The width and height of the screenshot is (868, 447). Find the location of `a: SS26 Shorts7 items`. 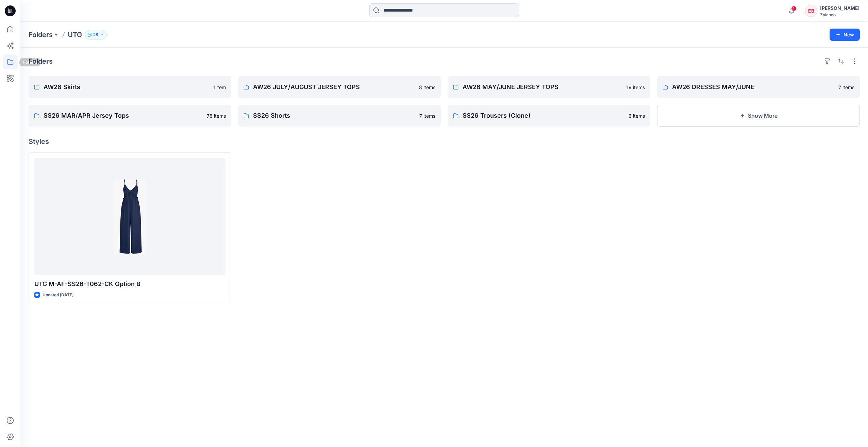

a: SS26 Shorts7 items is located at coordinates (339, 115).